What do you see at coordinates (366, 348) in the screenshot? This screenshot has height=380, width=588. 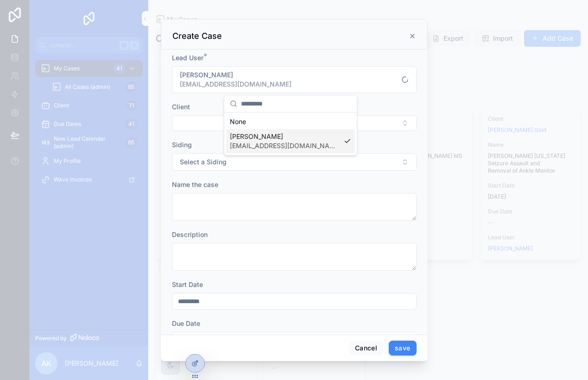 I see `button: Cancel` at bounding box center [366, 348].